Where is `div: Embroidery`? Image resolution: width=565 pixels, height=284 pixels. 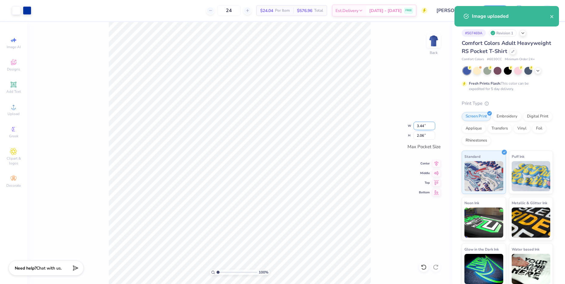 div: Embroidery is located at coordinates (507, 116).